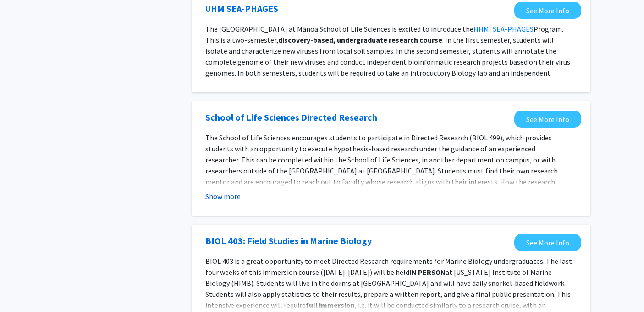 This screenshot has width=644, height=312. I want to click on strong: IN PERSON, so click(427, 272).